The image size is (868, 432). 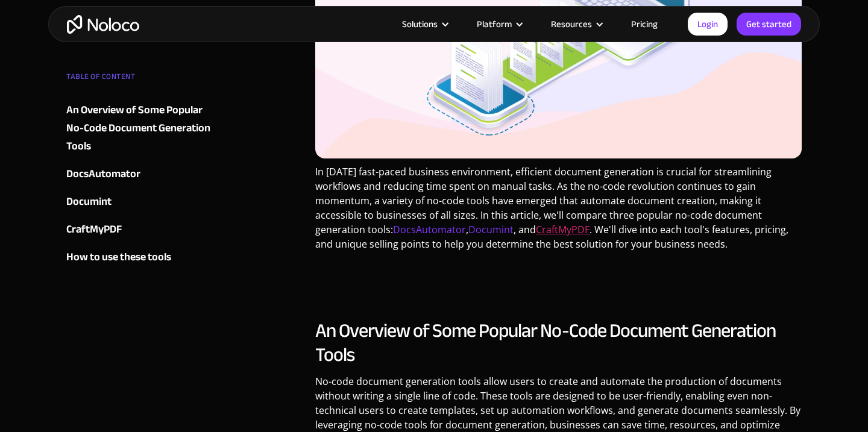 What do you see at coordinates (139, 128) in the screenshot?
I see `a: An Overview of Some Popular No-Code Document Generation Tools` at bounding box center [139, 128].